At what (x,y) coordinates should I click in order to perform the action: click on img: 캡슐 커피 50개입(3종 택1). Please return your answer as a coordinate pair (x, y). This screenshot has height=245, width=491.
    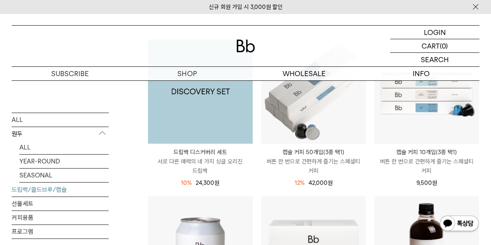
    Looking at the image, I should click on (313, 92).